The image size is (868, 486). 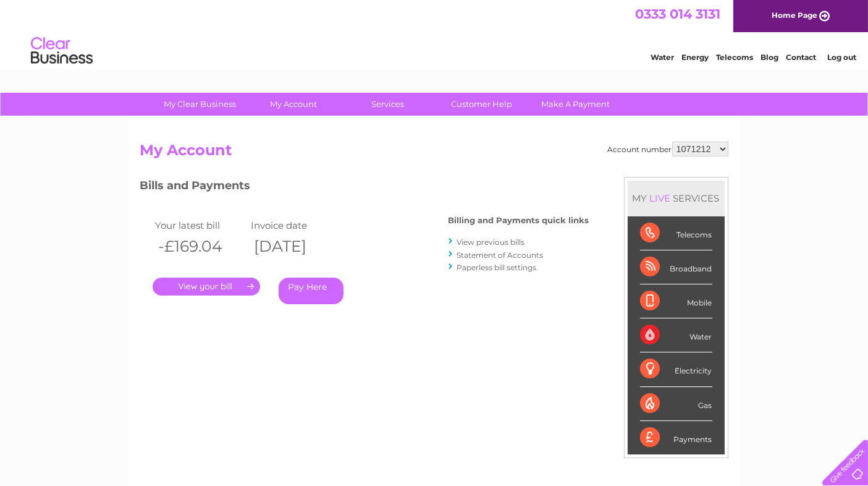 I want to click on div: Payments, so click(x=676, y=438).